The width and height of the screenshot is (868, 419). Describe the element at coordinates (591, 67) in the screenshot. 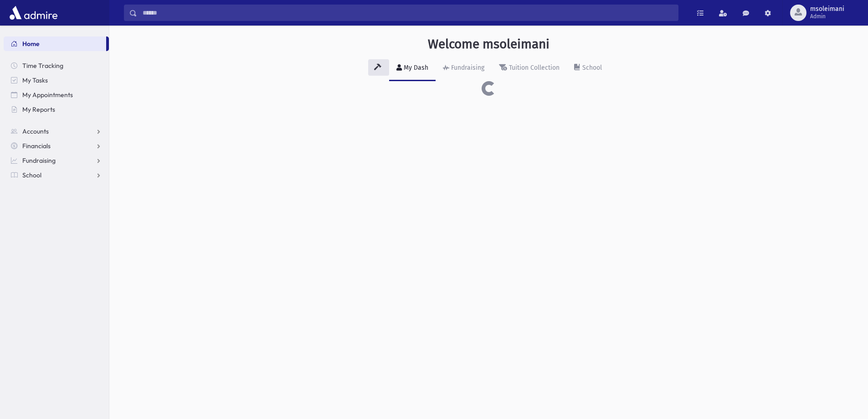

I see `div: School` at that location.